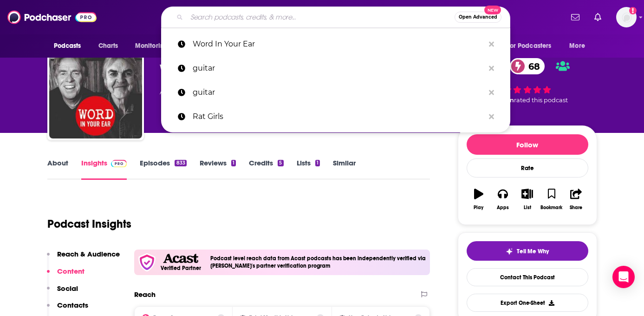 The height and width of the screenshot is (316, 644). Describe the element at coordinates (338, 117) in the screenshot. I see `p: Rat Girls` at that location.